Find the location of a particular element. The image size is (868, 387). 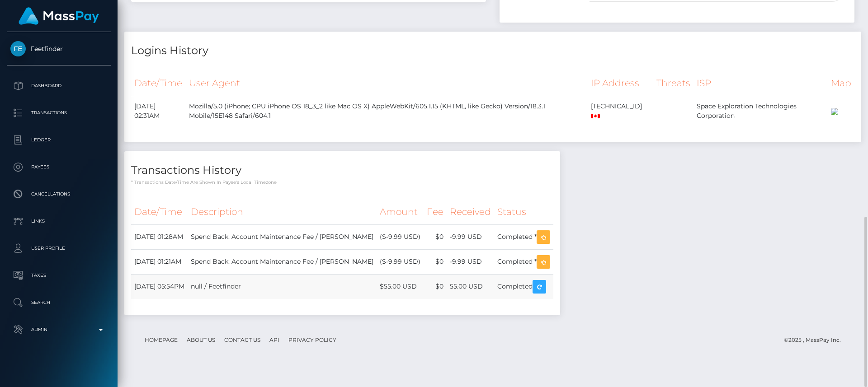

img: MassPay Logo is located at coordinates (59, 16).